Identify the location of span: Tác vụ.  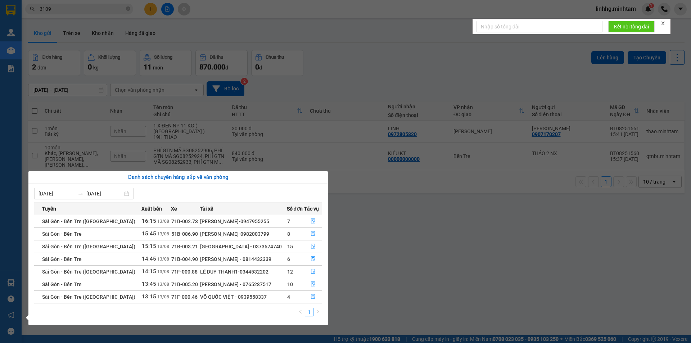
(311, 209).